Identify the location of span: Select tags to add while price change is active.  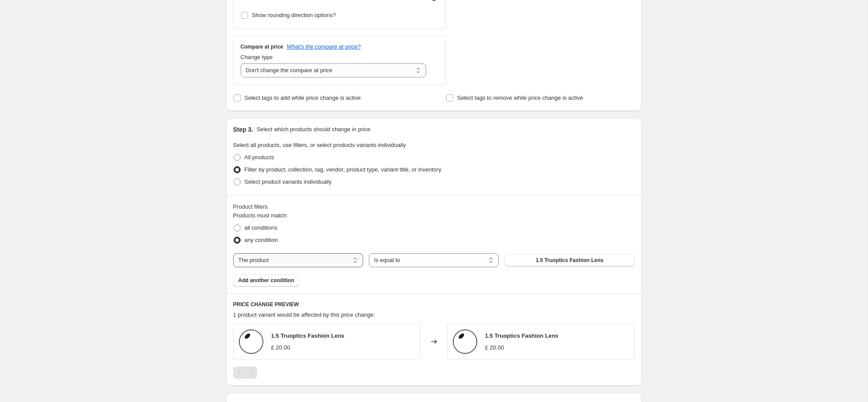
(302, 97).